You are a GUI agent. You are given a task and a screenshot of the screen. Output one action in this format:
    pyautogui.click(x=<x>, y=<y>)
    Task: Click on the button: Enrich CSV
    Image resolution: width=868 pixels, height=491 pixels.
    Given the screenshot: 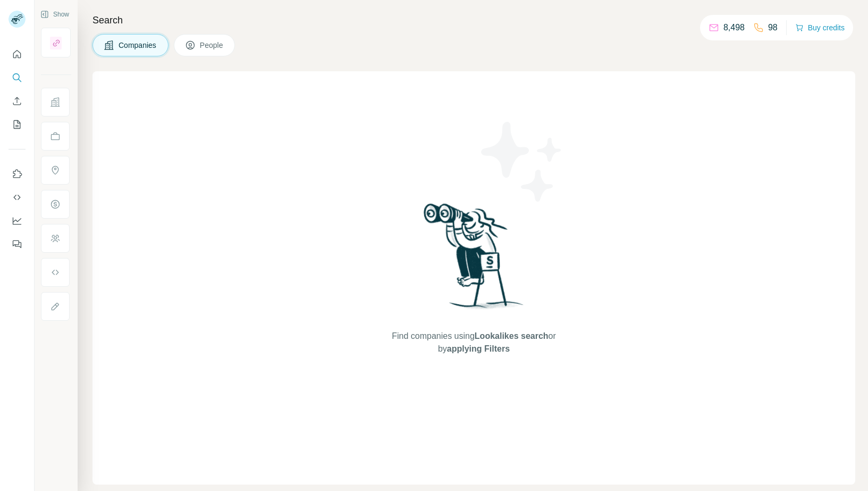 What is the action you would take?
    pyautogui.click(x=17, y=101)
    